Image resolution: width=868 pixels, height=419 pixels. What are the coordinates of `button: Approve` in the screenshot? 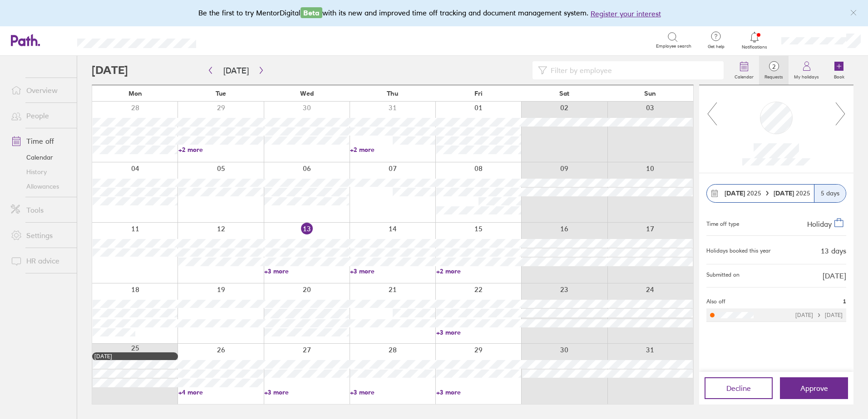 It's located at (814, 389).